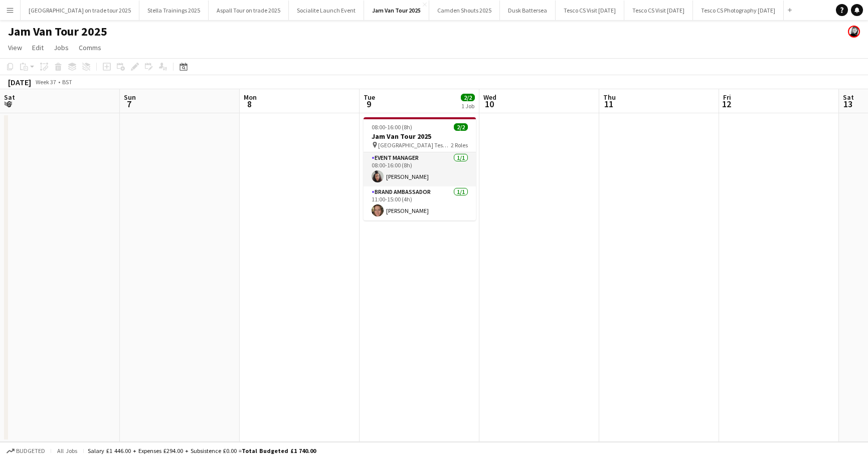 This screenshot has height=459, width=868. I want to click on span: Wed, so click(490, 97).